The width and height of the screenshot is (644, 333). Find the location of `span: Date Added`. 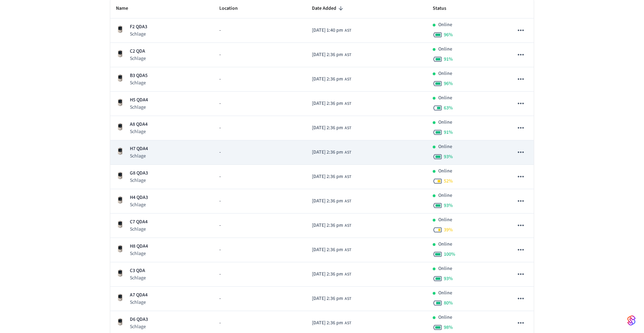

span: Date Added is located at coordinates (328, 8).